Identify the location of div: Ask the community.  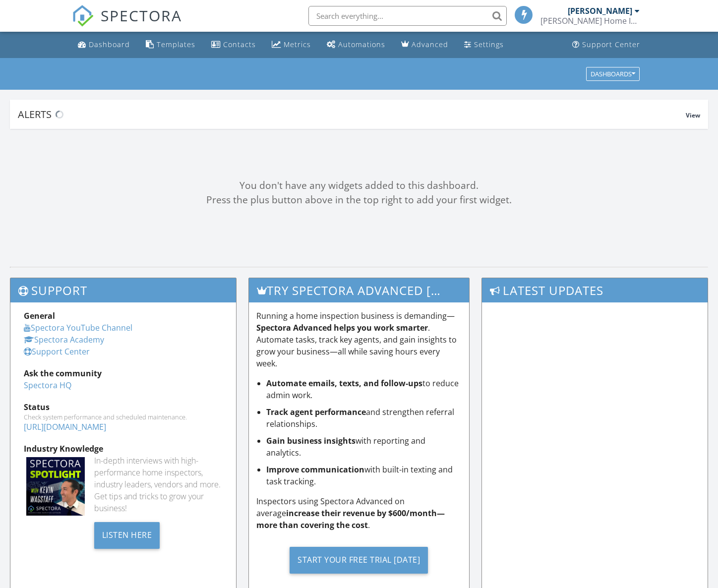
(123, 373).